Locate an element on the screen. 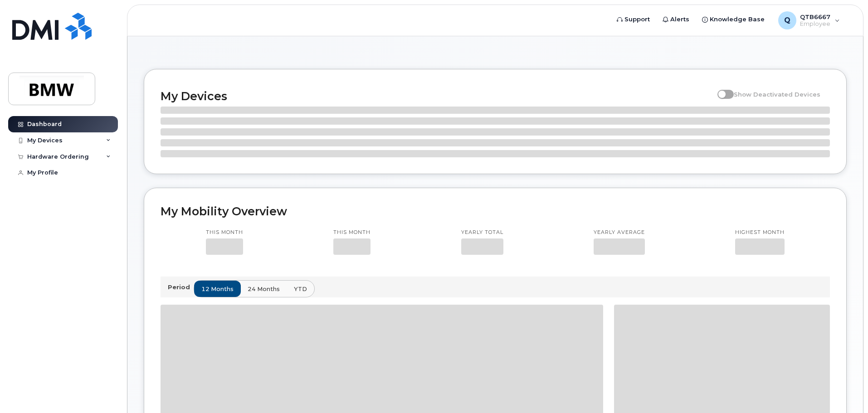  span: Show Deactivated Devices is located at coordinates (777, 94).